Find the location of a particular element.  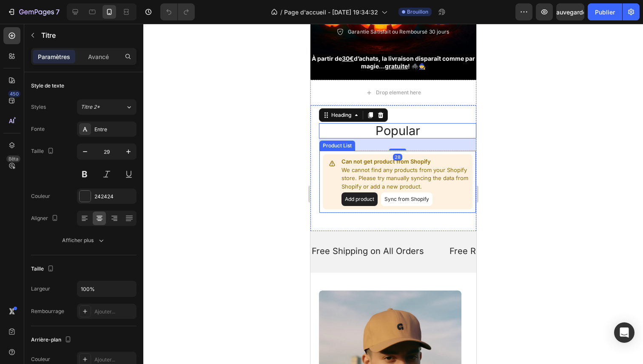

button: Afficher plus is located at coordinates (84, 240).